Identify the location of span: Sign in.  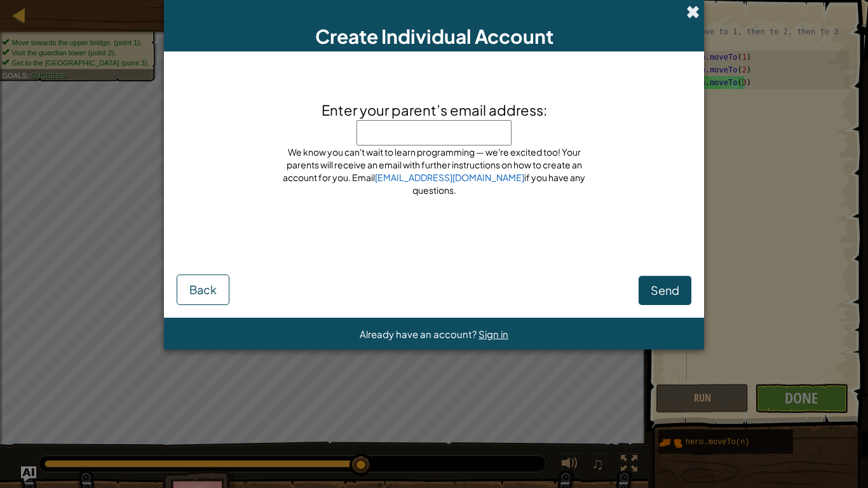
(493, 334).